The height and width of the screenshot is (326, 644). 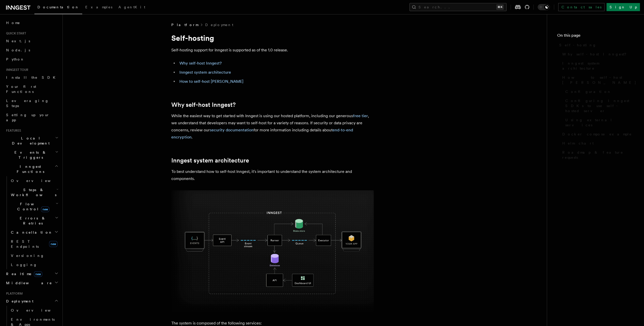 What do you see at coordinates (598, 122) in the screenshot?
I see `a: Using external services` at bounding box center [598, 122].